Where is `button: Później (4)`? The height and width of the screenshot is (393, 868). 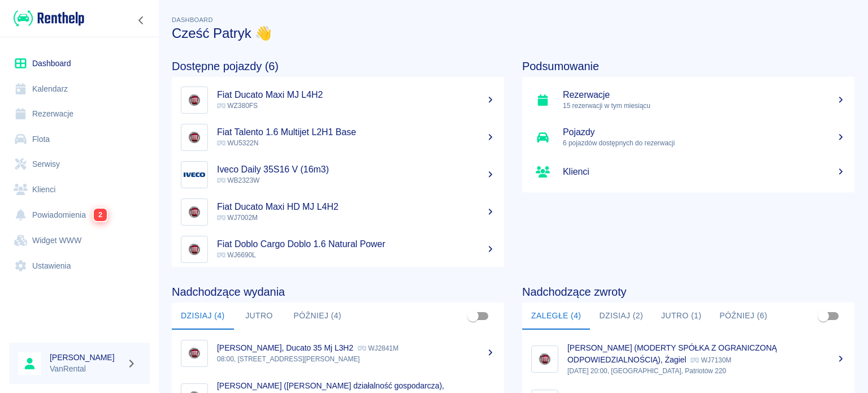 button: Później (4) is located at coordinates (318, 316).